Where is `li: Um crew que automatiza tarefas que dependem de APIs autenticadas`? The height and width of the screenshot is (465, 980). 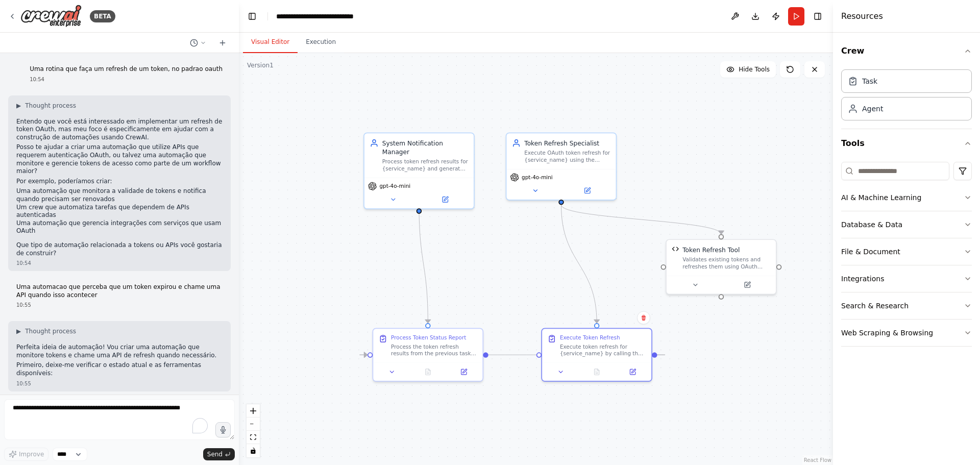
li: Um crew que automatiza tarefas que dependem de APIs autenticadas is located at coordinates (119, 211).